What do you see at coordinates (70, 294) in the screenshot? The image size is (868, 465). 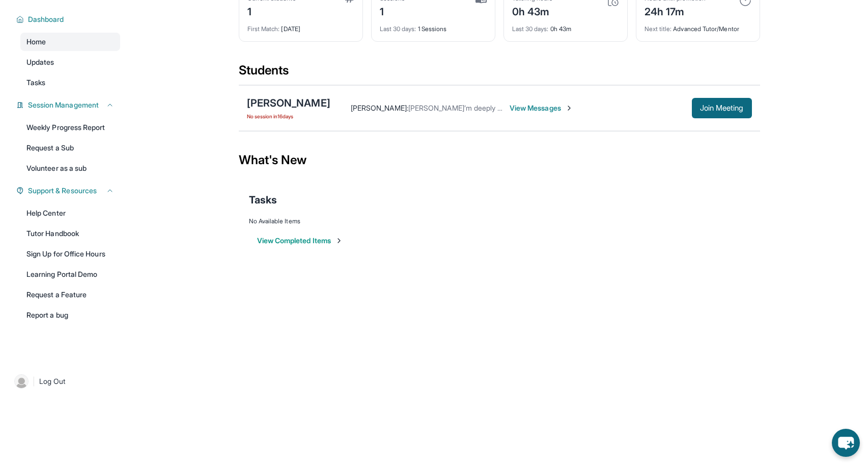 I see `a: Request a Feature` at bounding box center [70, 294].